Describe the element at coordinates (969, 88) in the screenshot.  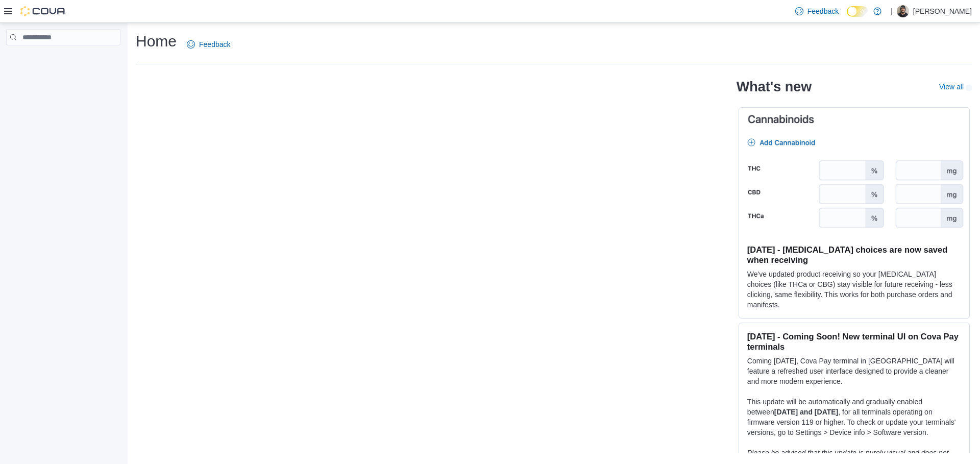
I see `svg: External link` at that location.